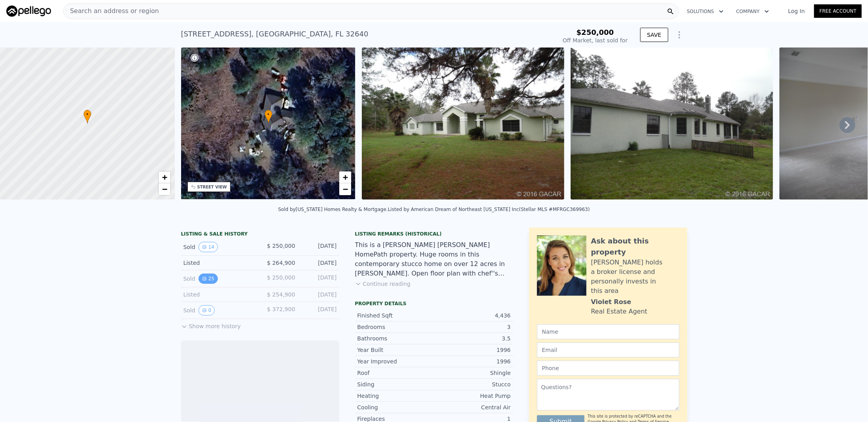 This screenshot has height=422, width=868. I want to click on input: Email, so click(608, 350).